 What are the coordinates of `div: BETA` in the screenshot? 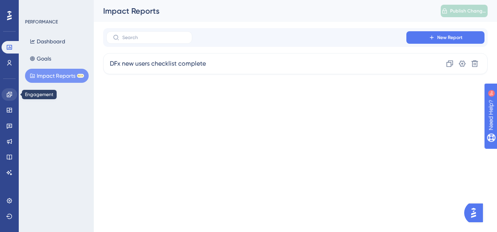 It's located at (80, 76).